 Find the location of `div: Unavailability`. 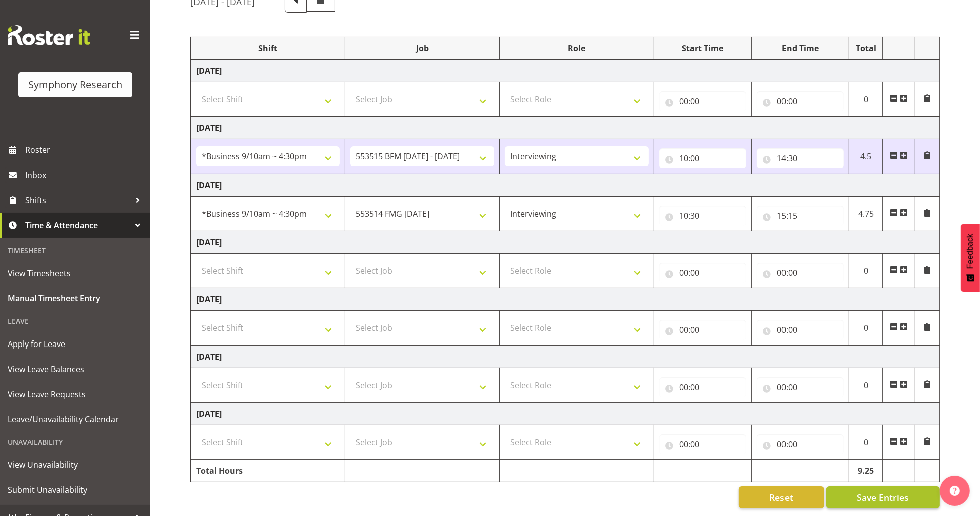

div: Unavailability is located at coordinates (76, 441).